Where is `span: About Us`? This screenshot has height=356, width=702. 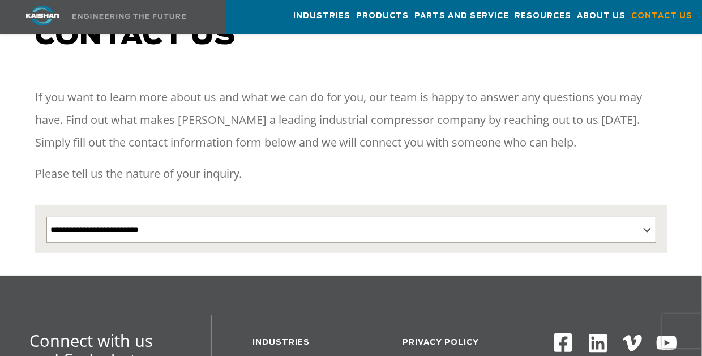
span: About Us is located at coordinates (601, 16).